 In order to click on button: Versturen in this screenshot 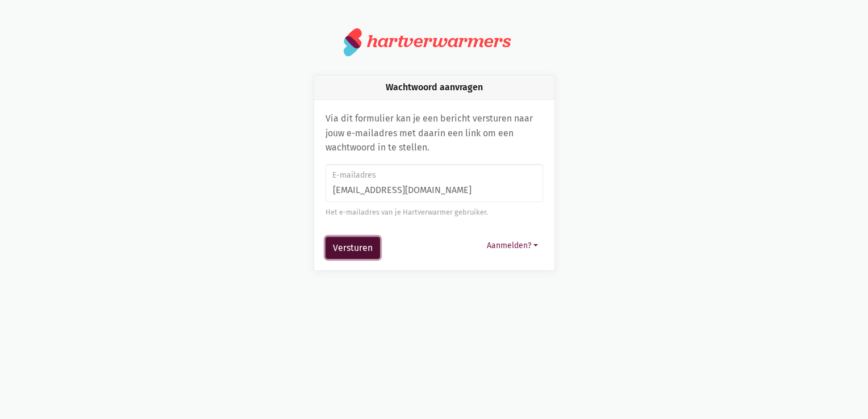, I will do `click(353, 248)`.